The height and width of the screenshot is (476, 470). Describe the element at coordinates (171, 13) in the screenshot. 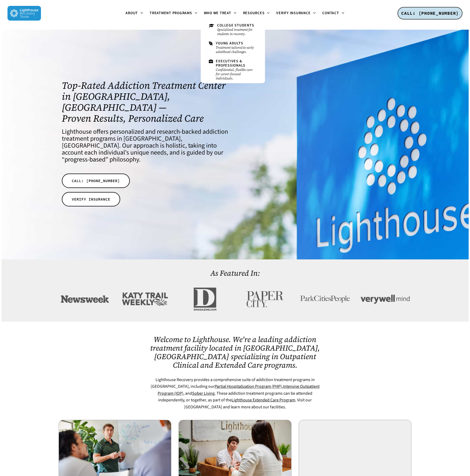

I see `span: Treatment Programs` at that location.